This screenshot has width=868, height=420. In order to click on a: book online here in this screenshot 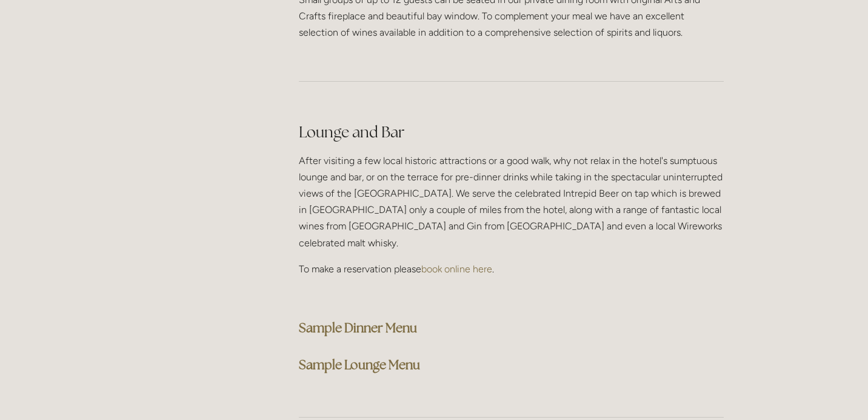, I will do `click(456, 269)`.